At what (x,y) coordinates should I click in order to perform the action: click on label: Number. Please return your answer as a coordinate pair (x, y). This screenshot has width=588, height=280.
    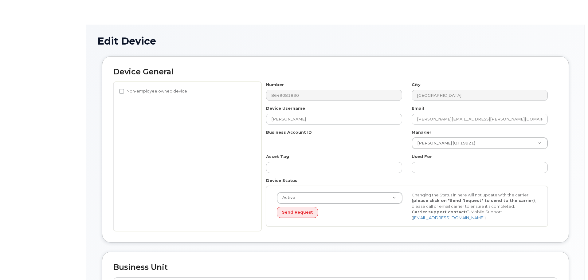
    Looking at the image, I should click on (275, 84).